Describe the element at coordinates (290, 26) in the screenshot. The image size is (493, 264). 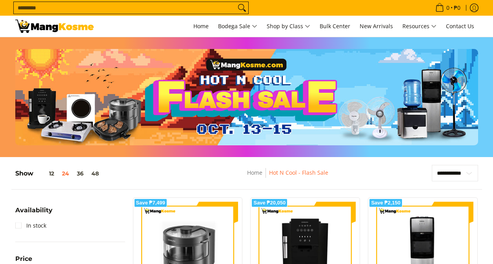
I see `nav: Main Menu` at that location.